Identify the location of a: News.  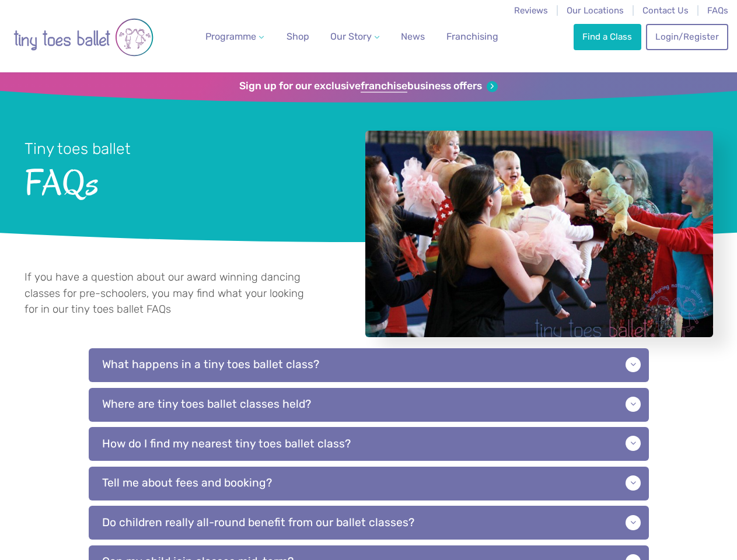
(412, 36).